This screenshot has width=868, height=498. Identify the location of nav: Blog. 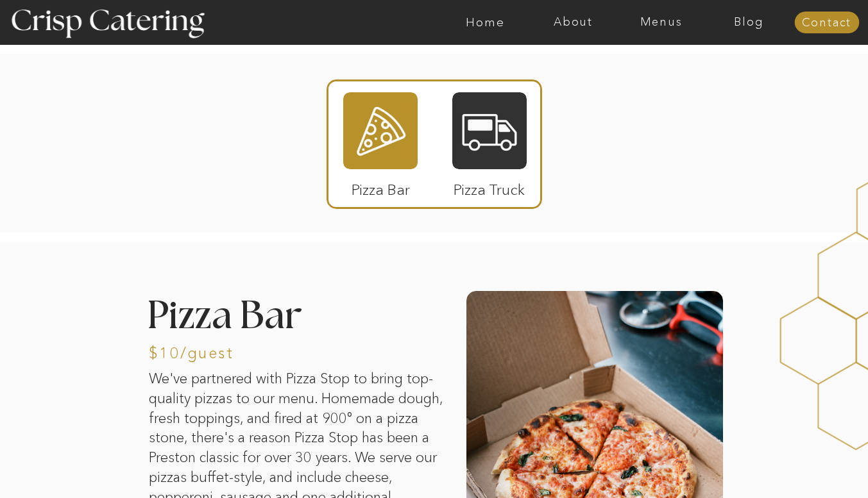
(749, 23).